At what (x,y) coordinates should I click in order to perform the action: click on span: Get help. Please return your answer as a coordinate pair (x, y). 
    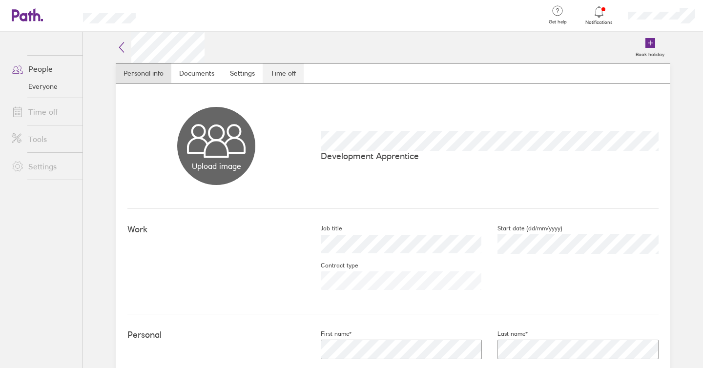
    Looking at the image, I should click on (557, 22).